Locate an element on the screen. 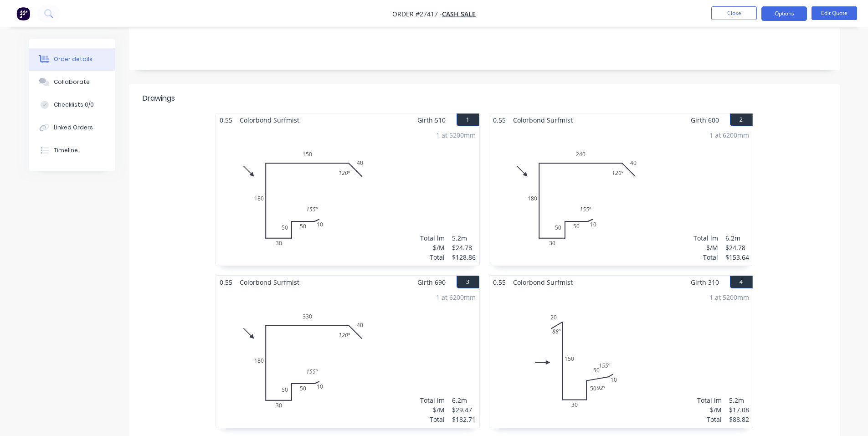  div: Collaborate is located at coordinates (71, 82).